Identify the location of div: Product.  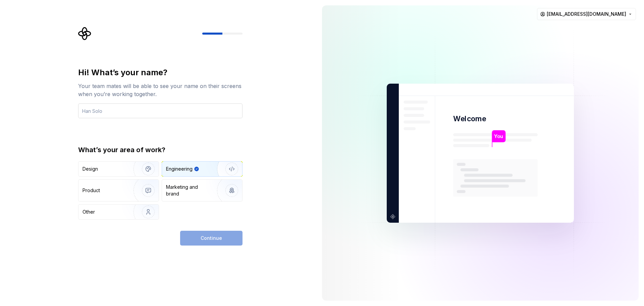
(91, 190).